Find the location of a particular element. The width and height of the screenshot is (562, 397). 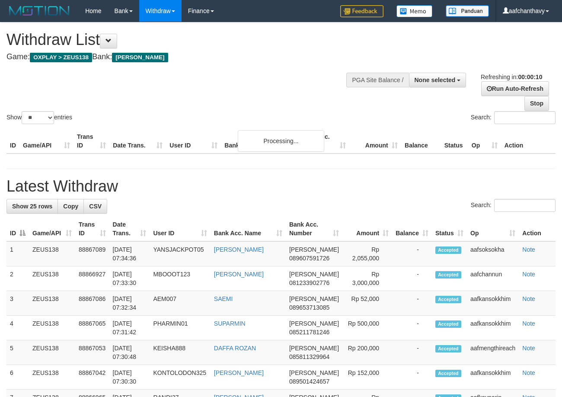

td: Rp 500,000 is located at coordinates (367, 328).